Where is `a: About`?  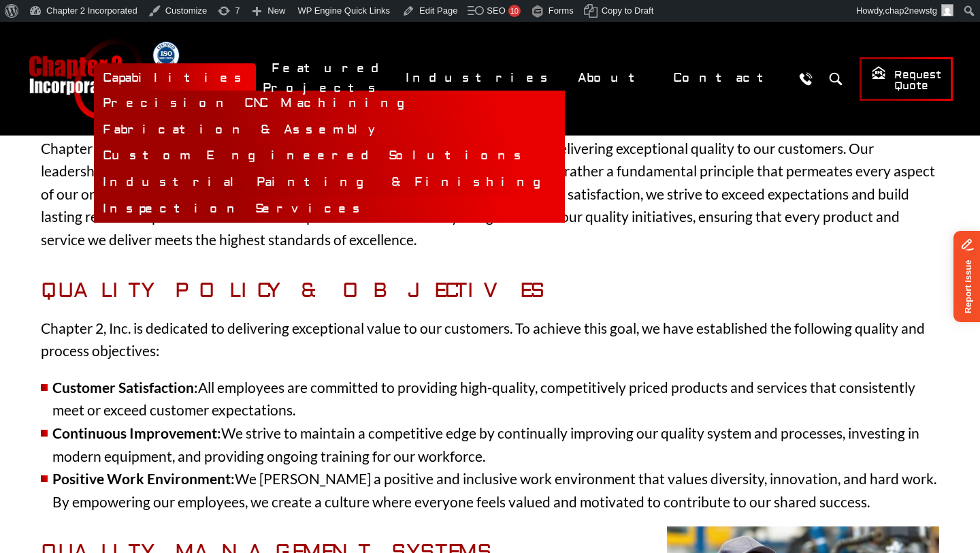 a: About is located at coordinates (613, 77).